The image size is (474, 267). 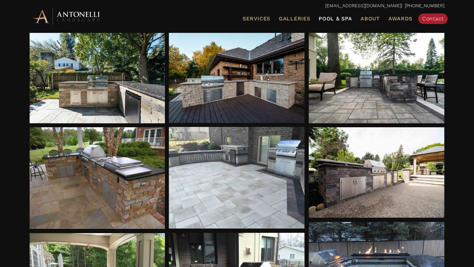 I want to click on a: Galleries, so click(x=294, y=19).